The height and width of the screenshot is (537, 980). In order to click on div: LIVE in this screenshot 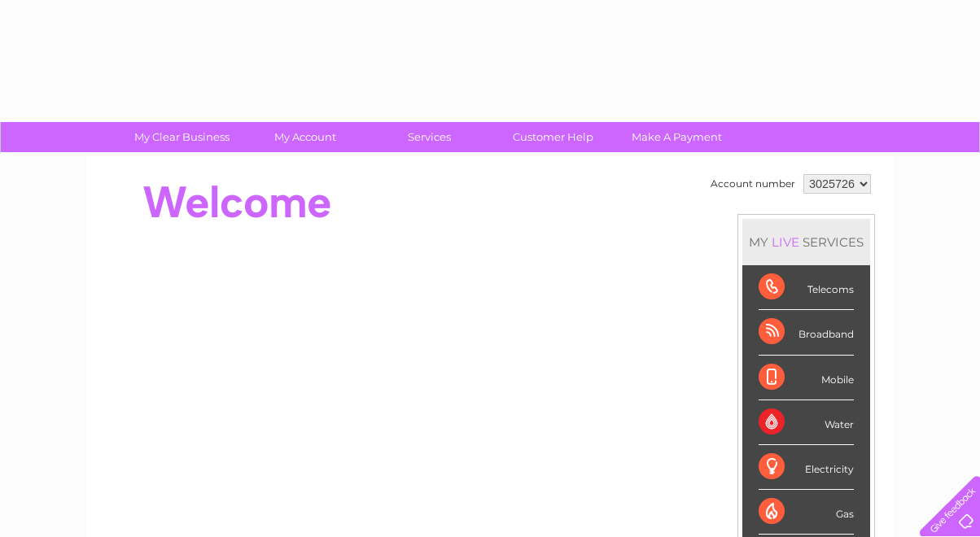, I will do `click(786, 241)`.